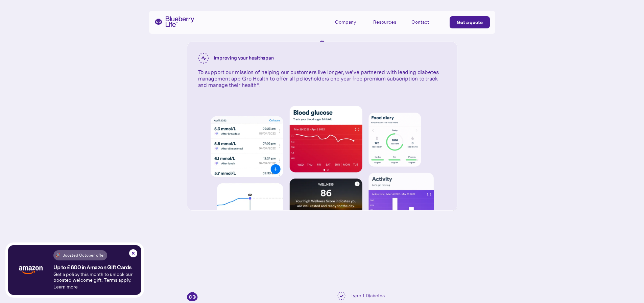 The height and width of the screenshot is (303, 644). What do you see at coordinates (65, 287) in the screenshot?
I see `a: Learn more` at bounding box center [65, 287].